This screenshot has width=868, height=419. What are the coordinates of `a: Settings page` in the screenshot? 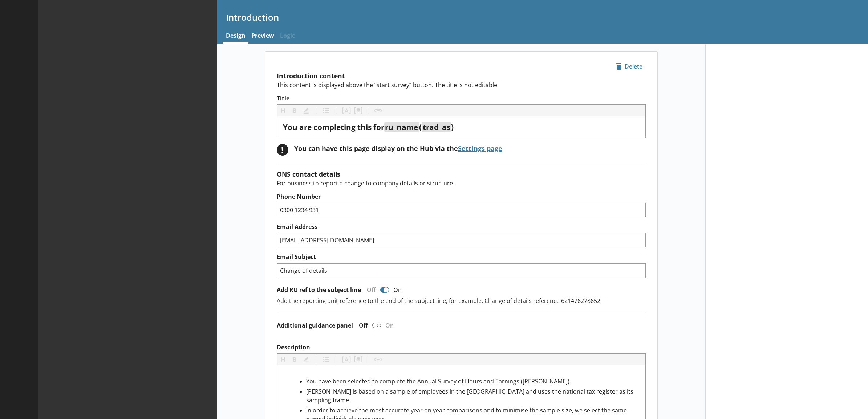 It's located at (480, 149).